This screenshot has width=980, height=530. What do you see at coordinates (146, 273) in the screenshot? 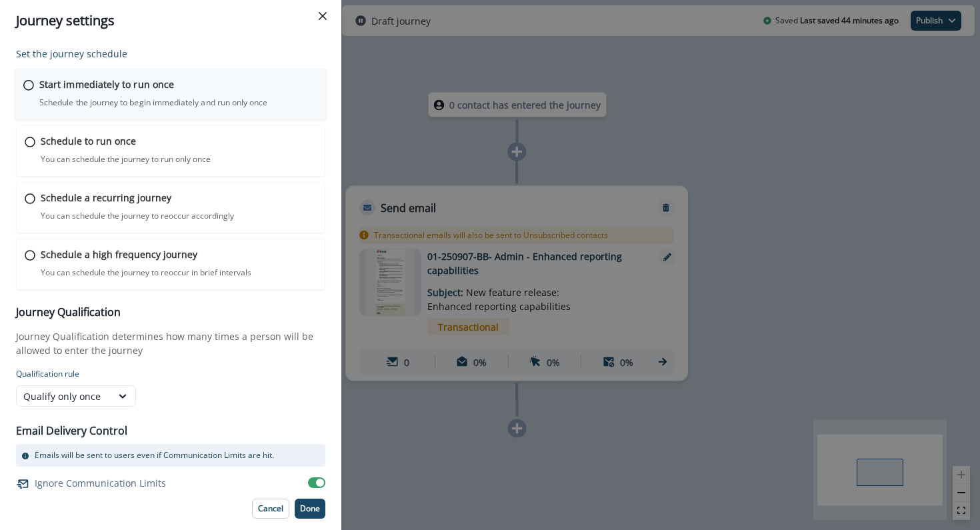
I see `p: You can schedule the journey to reoccur in brief intervals` at bounding box center [146, 273].